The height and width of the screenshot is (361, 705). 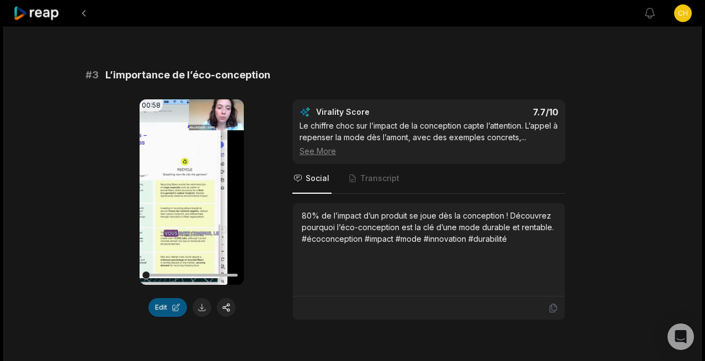 What do you see at coordinates (168, 307) in the screenshot?
I see `button: Edit` at bounding box center [168, 307].